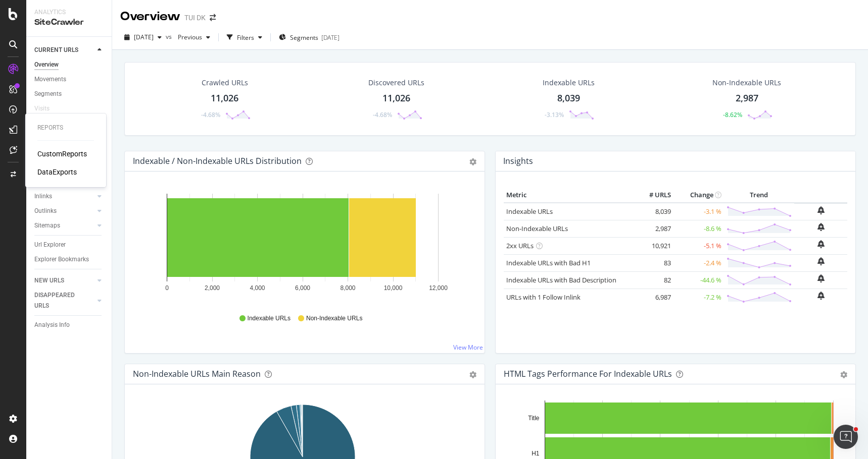 The image size is (868, 459). What do you see at coordinates (653, 229) in the screenshot?
I see `td: 2,987` at bounding box center [653, 229].